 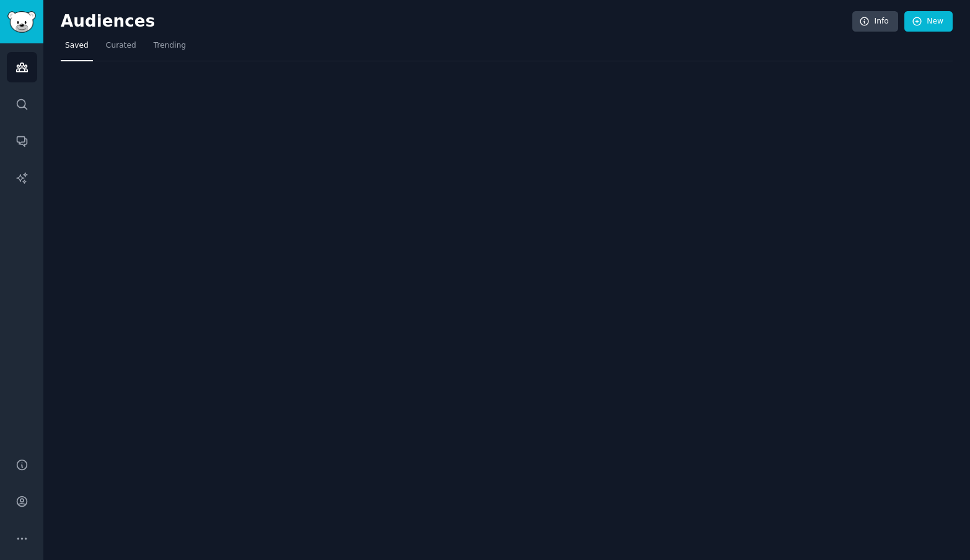 I want to click on a: Curated, so click(x=121, y=48).